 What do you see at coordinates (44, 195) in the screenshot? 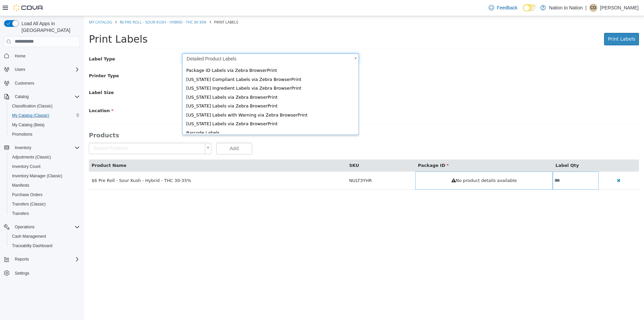
I see `button: Purchase Orders` at bounding box center [44, 195].